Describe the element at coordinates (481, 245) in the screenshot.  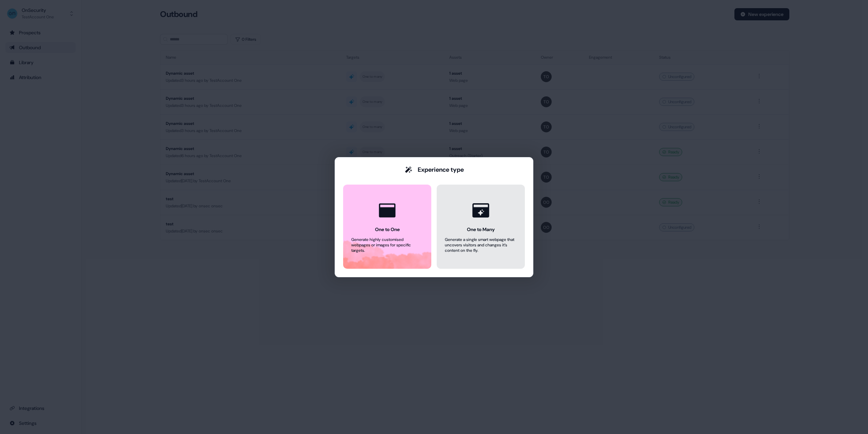
I see `div: Generate a single smart webpage that uncovers visitors and changes it’s content on the fly.` at that location.